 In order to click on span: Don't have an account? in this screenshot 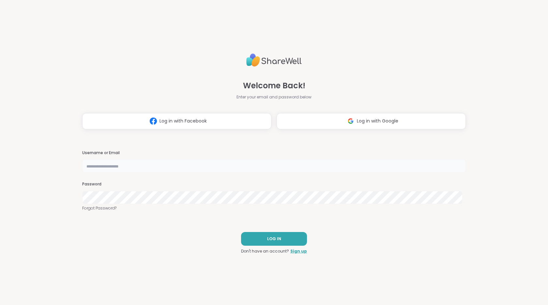, I will do `click(265, 252)`.